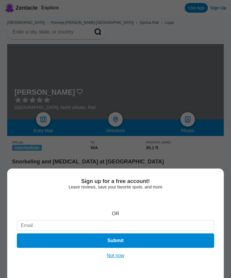 This screenshot has height=278, width=231. Describe the element at coordinates (116, 187) in the screenshot. I see `div: Leave reviews, save your favorite spots, and more` at that location.